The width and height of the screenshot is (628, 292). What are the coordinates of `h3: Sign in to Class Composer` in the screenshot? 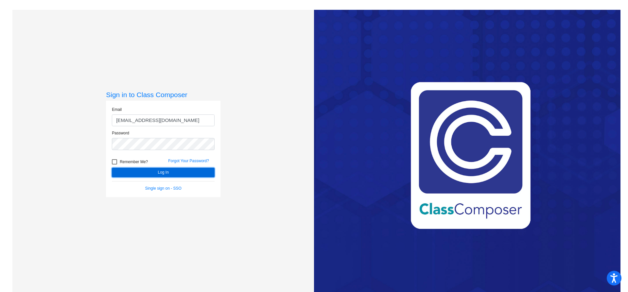 It's located at (163, 95).